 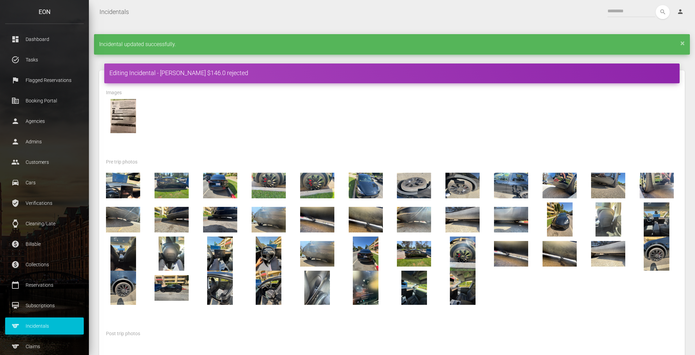 I want to click on label: Pre trip photos, so click(x=122, y=162).